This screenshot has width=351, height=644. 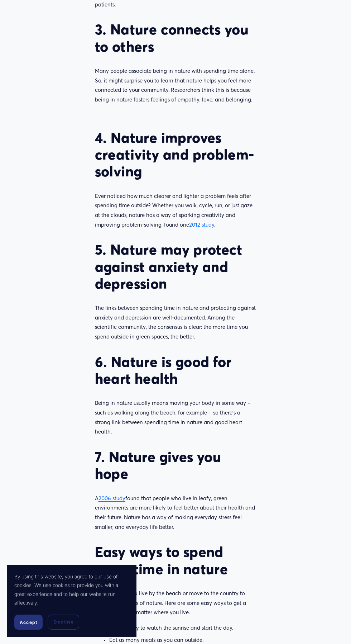 What do you see at coordinates (176, 154) in the screenshot?
I see `h2: 4. Nature improves creativity and problem-solving` at bounding box center [176, 154].